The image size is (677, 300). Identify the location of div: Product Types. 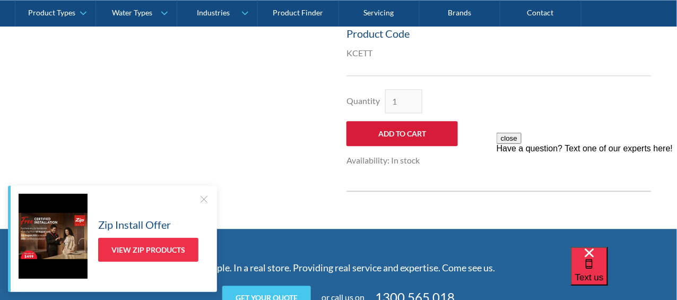
(51, 13).